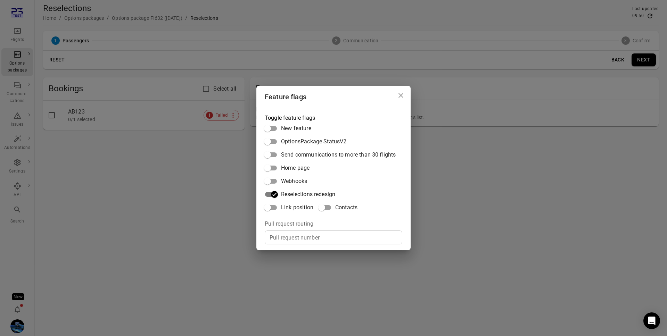  Describe the element at coordinates (295, 168) in the screenshot. I see `span: Home page` at that location.